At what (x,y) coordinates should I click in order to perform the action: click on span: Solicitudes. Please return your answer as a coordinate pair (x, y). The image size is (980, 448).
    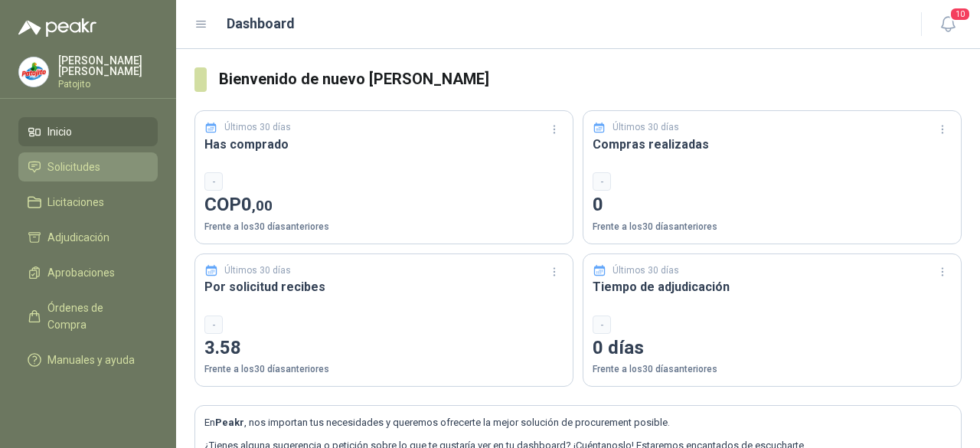
    Looking at the image, I should click on (73, 167).